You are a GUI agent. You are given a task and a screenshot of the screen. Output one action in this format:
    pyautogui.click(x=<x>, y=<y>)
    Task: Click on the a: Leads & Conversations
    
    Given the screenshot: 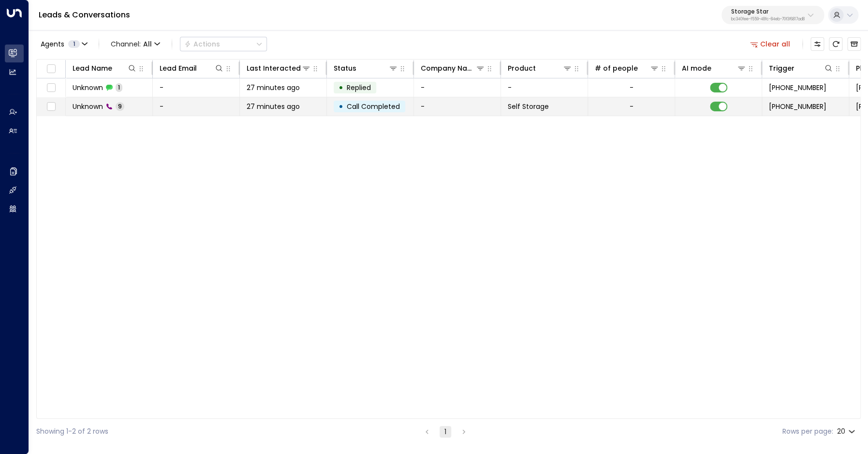 What is the action you would take?
    pyautogui.click(x=84, y=15)
    